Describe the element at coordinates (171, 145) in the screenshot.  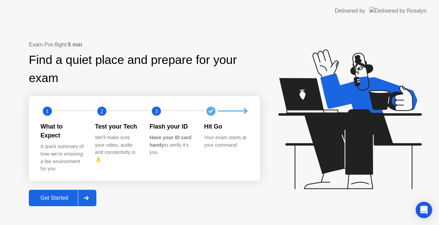
I see `div: to verify it’s you` at that location.